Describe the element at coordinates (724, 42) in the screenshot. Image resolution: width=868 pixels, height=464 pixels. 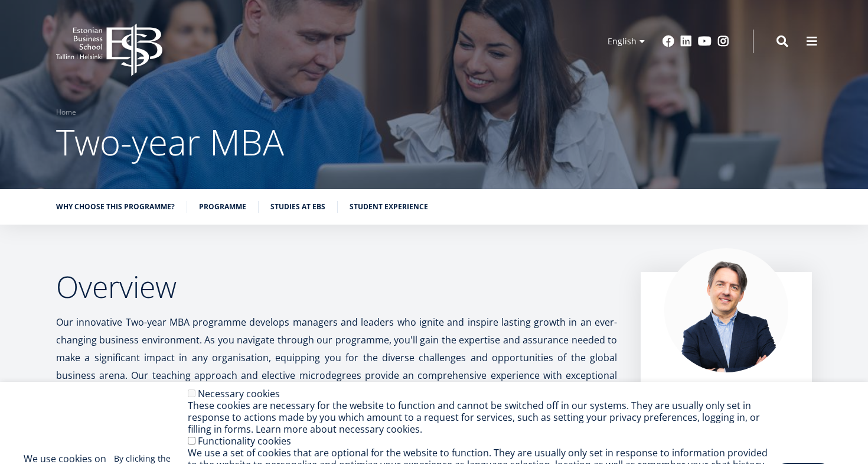
I see `a: Instagram` at that location.